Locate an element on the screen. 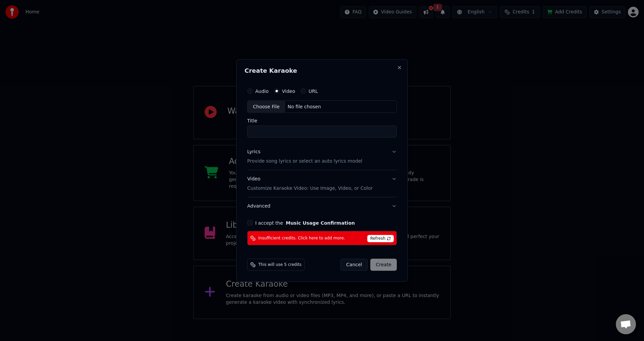 This screenshot has height=341, width=644. div: Choose File is located at coordinates (267, 106).